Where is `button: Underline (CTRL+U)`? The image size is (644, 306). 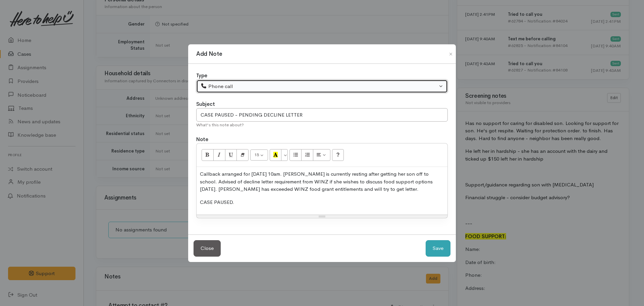
button: Underline (CTRL+U) is located at coordinates (231, 154).